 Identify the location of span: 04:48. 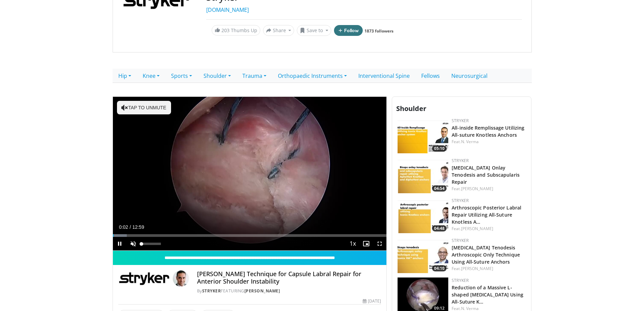
(439, 228).